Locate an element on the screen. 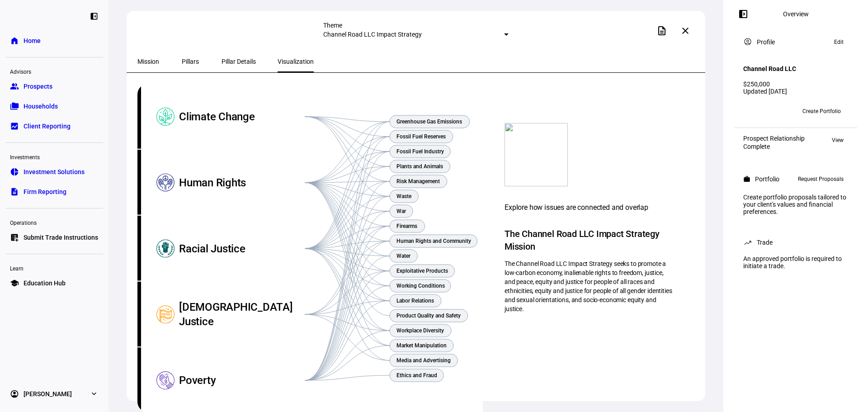 This screenshot has width=868, height=412. div: Profile is located at coordinates (766, 42).